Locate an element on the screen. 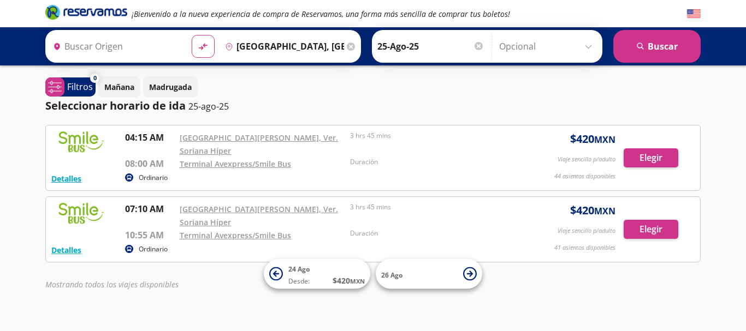 Image resolution: width=746 pixels, height=331 pixels. input: Buscar Origen is located at coordinates (116, 46).